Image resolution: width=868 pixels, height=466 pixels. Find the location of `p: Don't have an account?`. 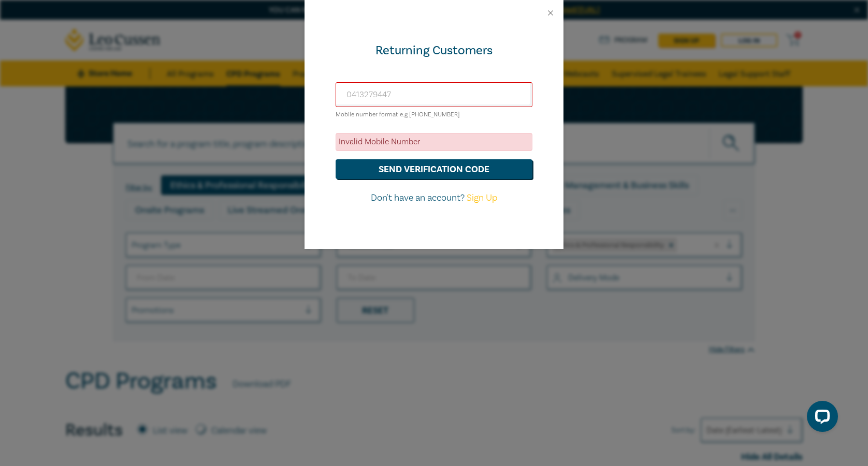

p: Don't have an account? is located at coordinates (434, 198).